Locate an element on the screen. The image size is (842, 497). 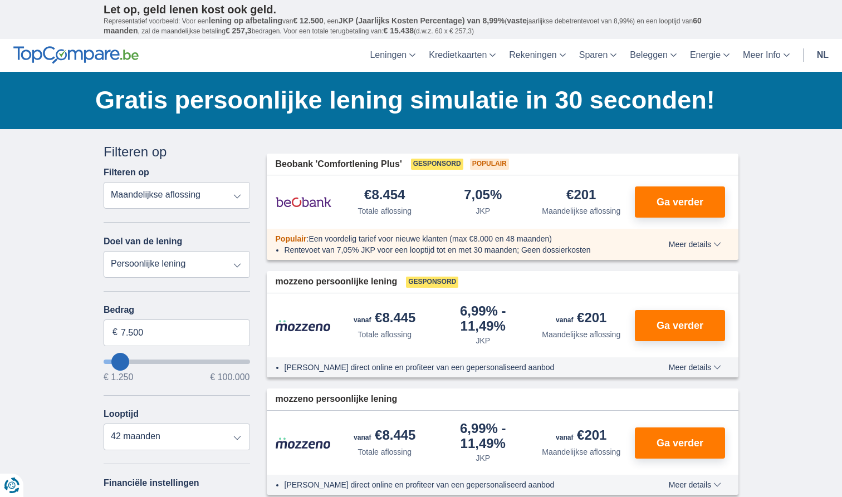
a: Kredietkaarten is located at coordinates (462, 55).